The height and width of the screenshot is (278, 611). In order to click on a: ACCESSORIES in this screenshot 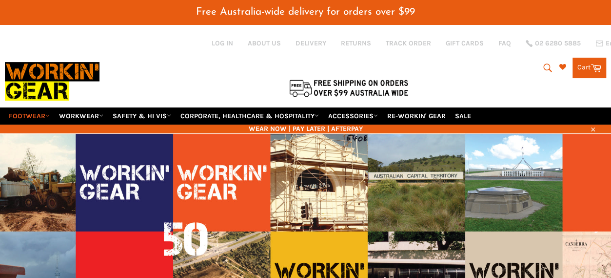, I will do `click(353, 116)`.